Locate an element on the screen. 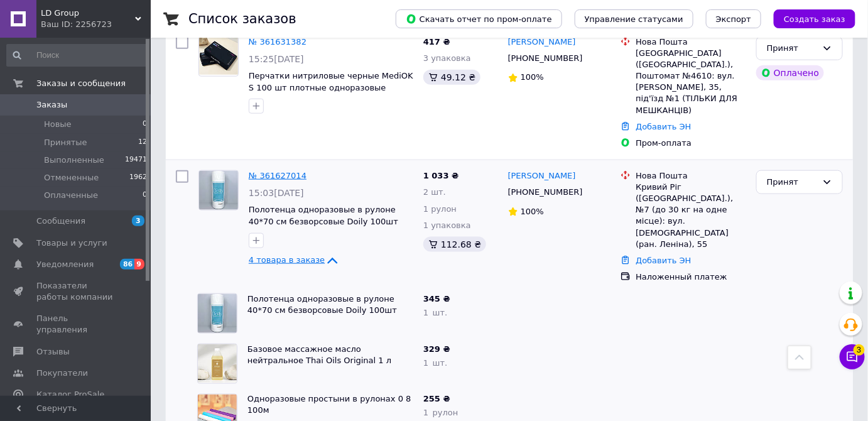 The image size is (868, 421). span: 255 ₴ is located at coordinates (436, 398).